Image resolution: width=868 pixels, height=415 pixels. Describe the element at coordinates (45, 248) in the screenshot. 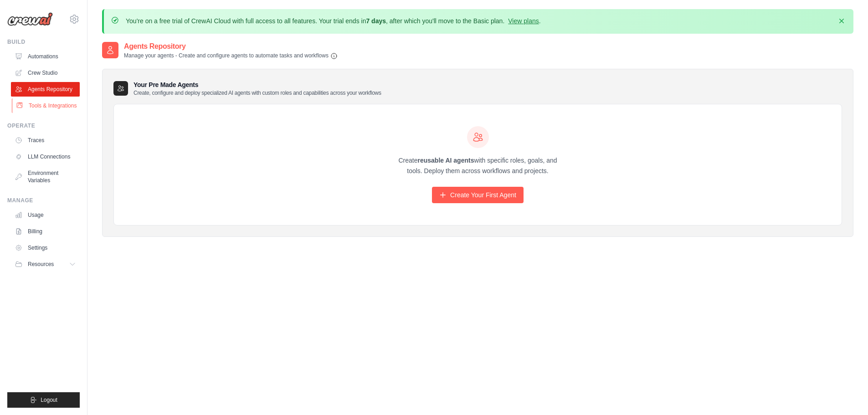

I see `a: Settings` at that location.